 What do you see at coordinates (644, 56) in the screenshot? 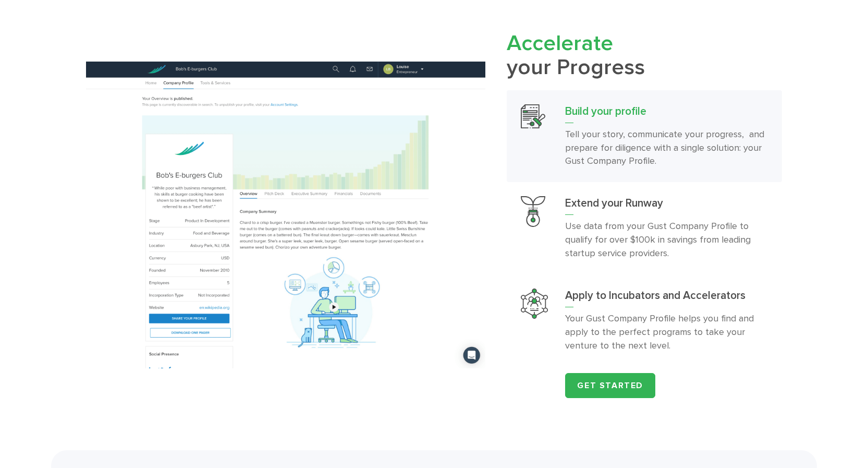
I see `h2: your Progress` at bounding box center [644, 56].